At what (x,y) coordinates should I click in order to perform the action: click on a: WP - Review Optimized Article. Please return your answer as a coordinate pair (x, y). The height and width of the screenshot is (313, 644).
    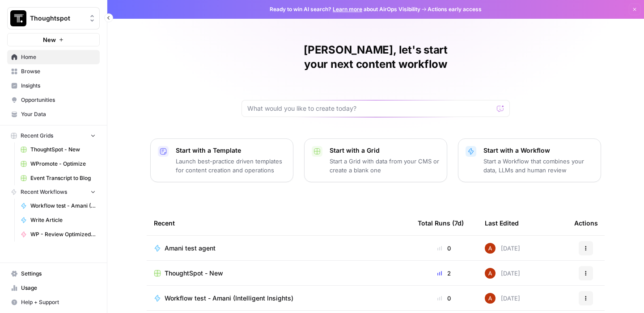
    Looking at the image, I should click on (58, 234).